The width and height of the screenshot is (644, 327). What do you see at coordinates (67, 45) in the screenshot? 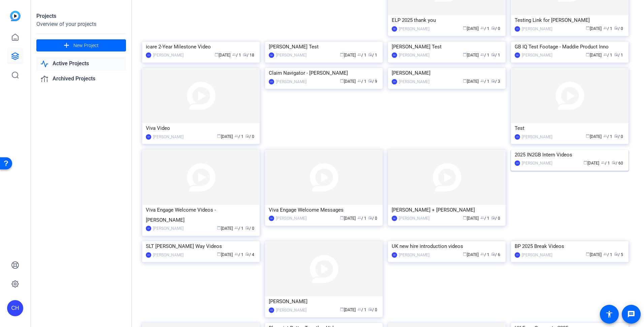
I see `mat-icon: add` at bounding box center [67, 45].